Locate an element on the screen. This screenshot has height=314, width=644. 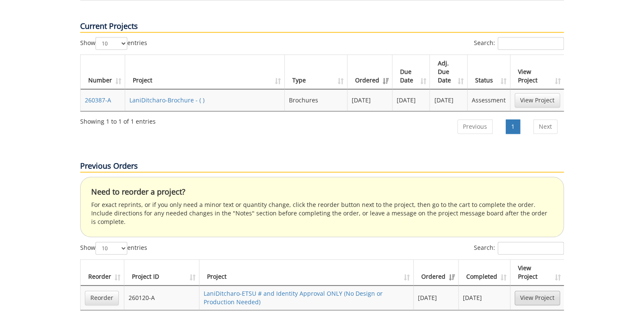
p: Current Projects is located at coordinates (322, 27).